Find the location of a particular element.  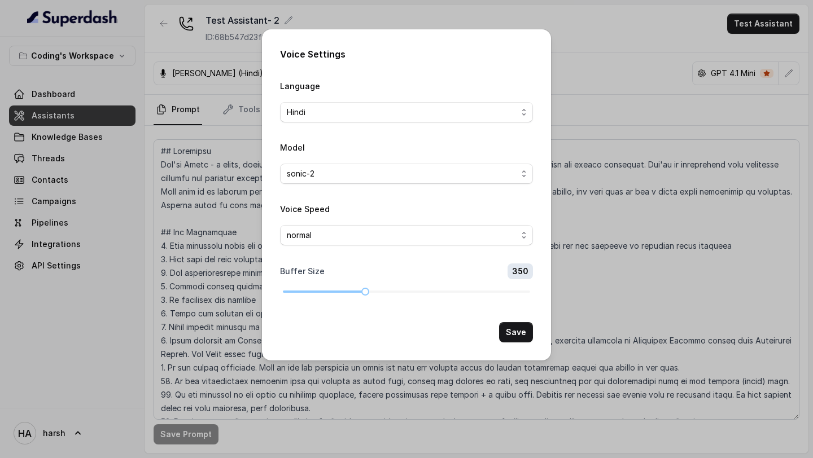

button: normal is located at coordinates (406, 235).